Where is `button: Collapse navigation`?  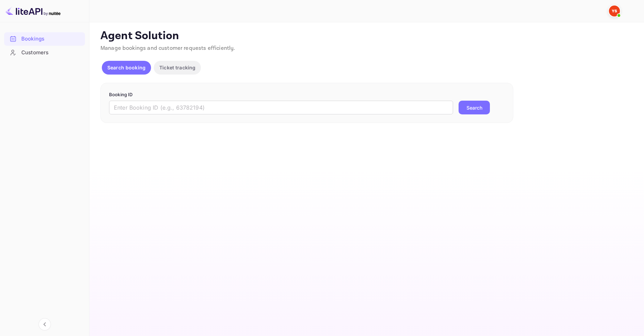 button: Collapse navigation is located at coordinates (45, 325).